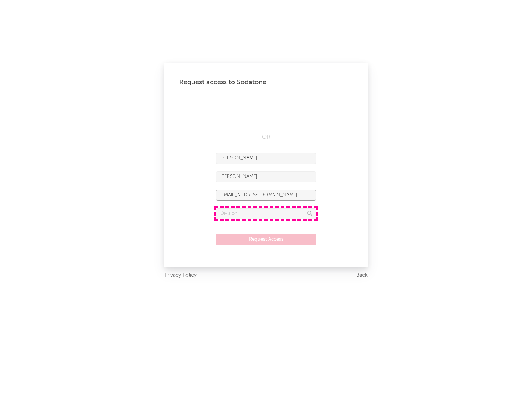 The height and width of the screenshot is (406, 532). I want to click on input: Last Name, so click(266, 177).